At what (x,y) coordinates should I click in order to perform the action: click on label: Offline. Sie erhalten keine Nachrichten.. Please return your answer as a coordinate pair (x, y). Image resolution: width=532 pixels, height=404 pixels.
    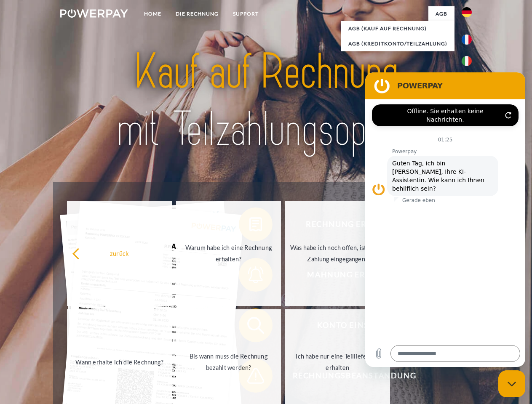
    Looking at the image, I should click on (80, 43).